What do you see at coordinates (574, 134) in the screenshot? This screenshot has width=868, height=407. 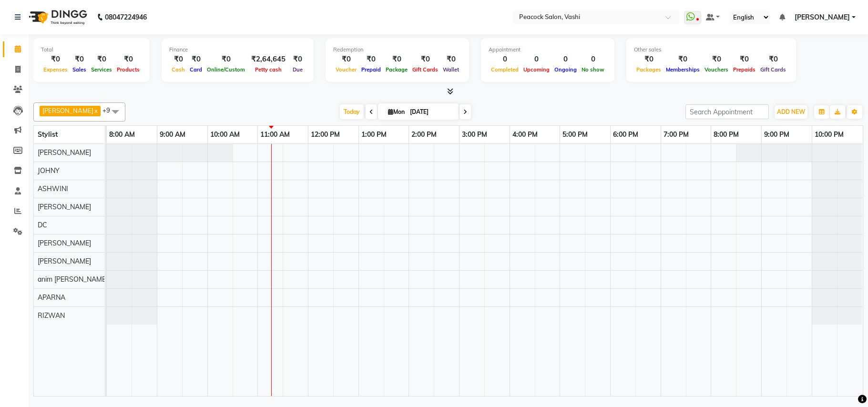 I see `a: 5:00 PM` at bounding box center [574, 134].